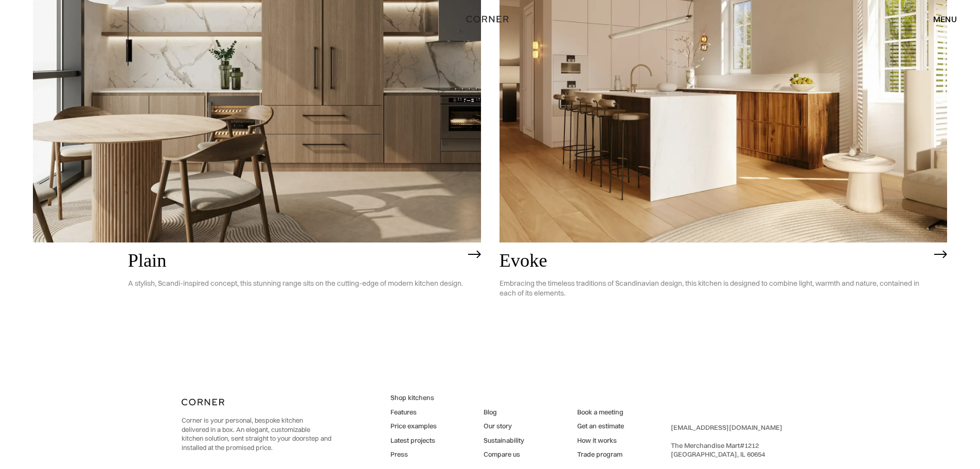 This screenshot has height=469, width=980. Describe the element at coordinates (413, 426) in the screenshot. I see `a: Price examples` at that location.